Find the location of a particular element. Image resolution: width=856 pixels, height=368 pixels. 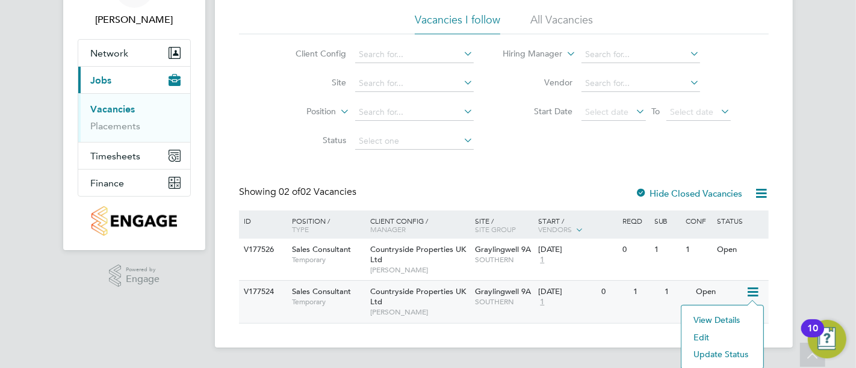

label: Status is located at coordinates (312, 140).